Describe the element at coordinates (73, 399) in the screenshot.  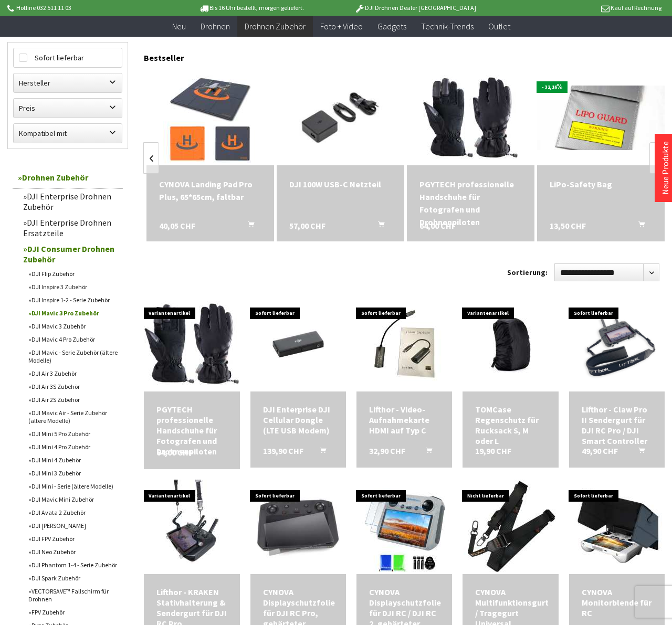
I see `a: DJI Air 2S Zubehör` at that location.